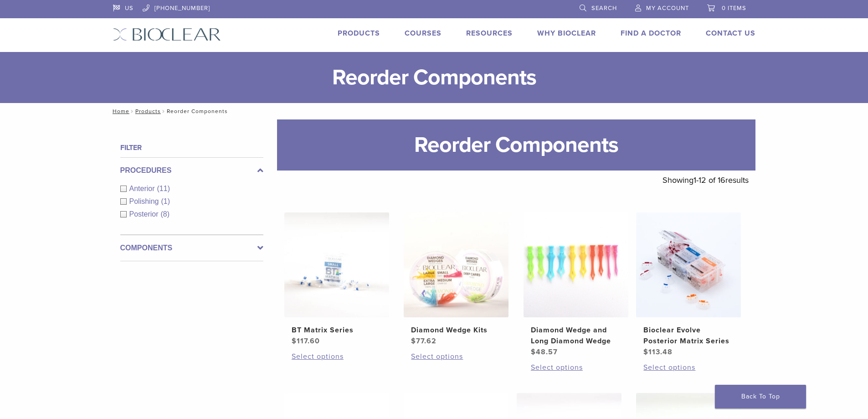 The width and height of the screenshot is (868, 419). I want to click on a: Select options for “BT Matrix Series”, so click(337, 356).